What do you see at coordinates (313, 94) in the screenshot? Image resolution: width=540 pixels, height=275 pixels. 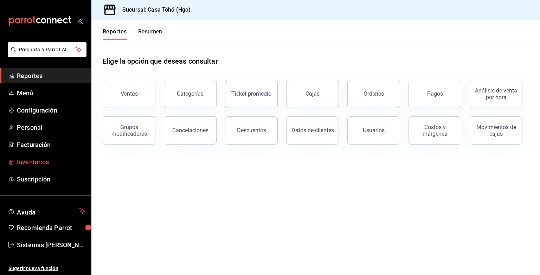 I see `div: Cajas` at bounding box center [313, 94].